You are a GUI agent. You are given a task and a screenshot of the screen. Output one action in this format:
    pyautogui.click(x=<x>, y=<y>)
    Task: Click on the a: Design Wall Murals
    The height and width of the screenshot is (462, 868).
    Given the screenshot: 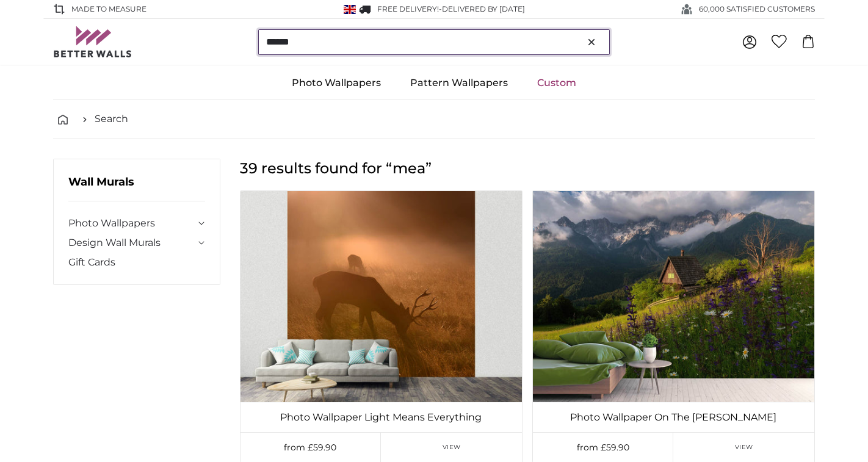 What is the action you would take?
    pyautogui.click(x=132, y=243)
    